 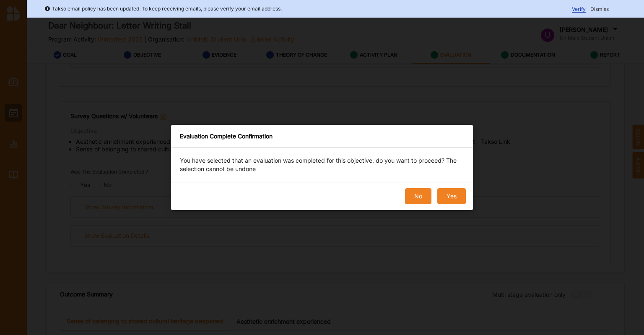 I want to click on button: No, so click(x=418, y=196).